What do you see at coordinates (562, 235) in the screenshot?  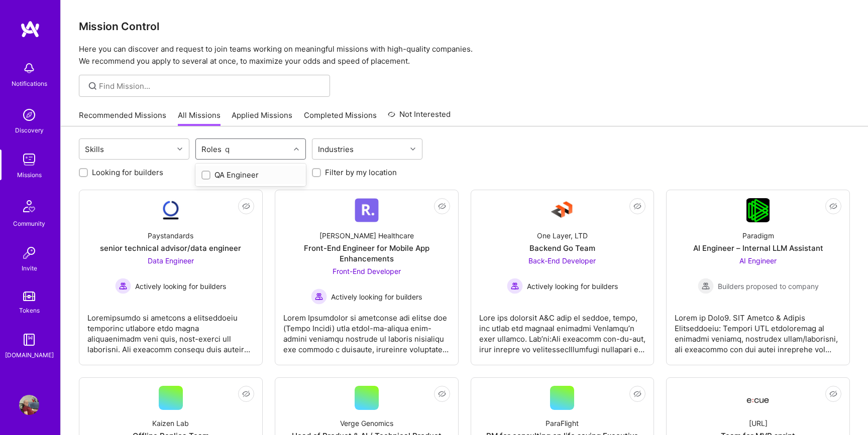 I see `div: One Layer, LTD` at bounding box center [562, 235].